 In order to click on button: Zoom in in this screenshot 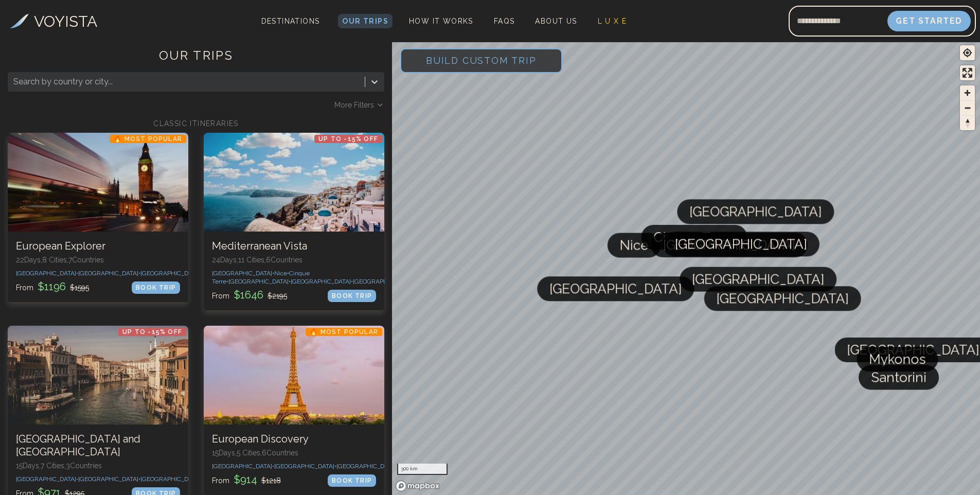, I will do `click(967, 93)`.